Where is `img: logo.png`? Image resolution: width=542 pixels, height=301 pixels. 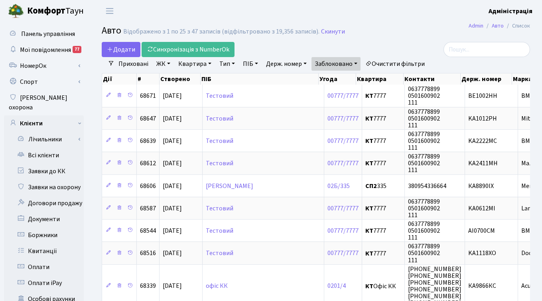 img: logo.png is located at coordinates (16, 11).